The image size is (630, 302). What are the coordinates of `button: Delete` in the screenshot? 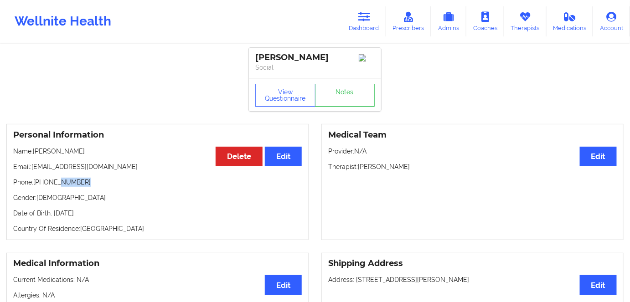 It's located at (239, 156).